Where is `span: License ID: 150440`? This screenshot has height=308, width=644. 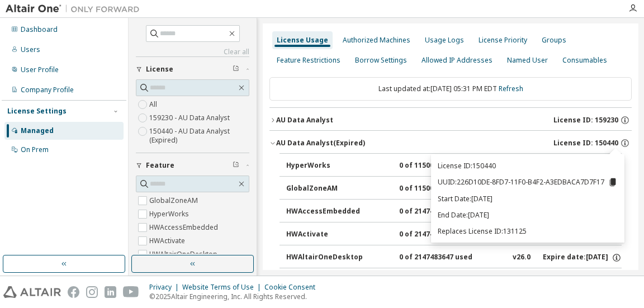 span: License ID: 150440 is located at coordinates (586, 143).